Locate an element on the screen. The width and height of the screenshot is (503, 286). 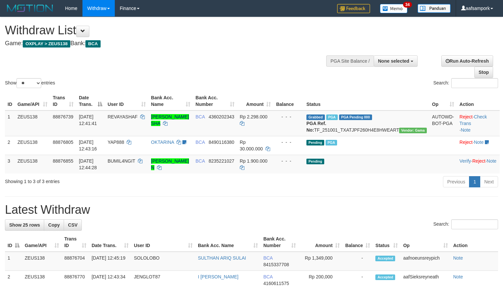
span: Copy 8490116380 to clipboard is located at coordinates (222, 142).